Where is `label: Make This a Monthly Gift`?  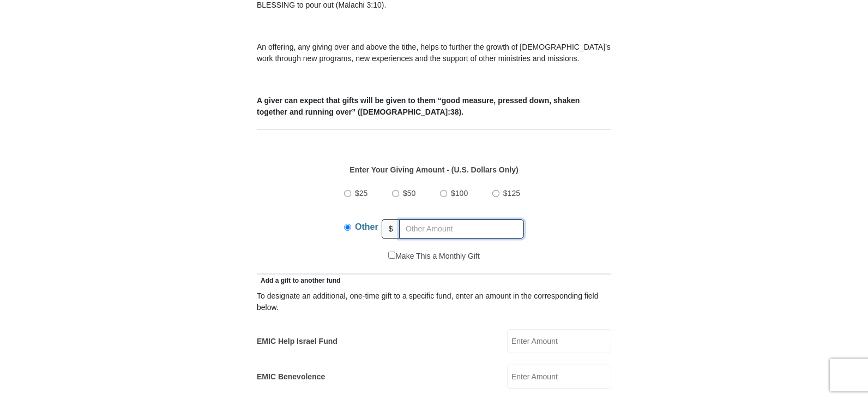 label: Make This a Monthly Gift is located at coordinates (434, 256).